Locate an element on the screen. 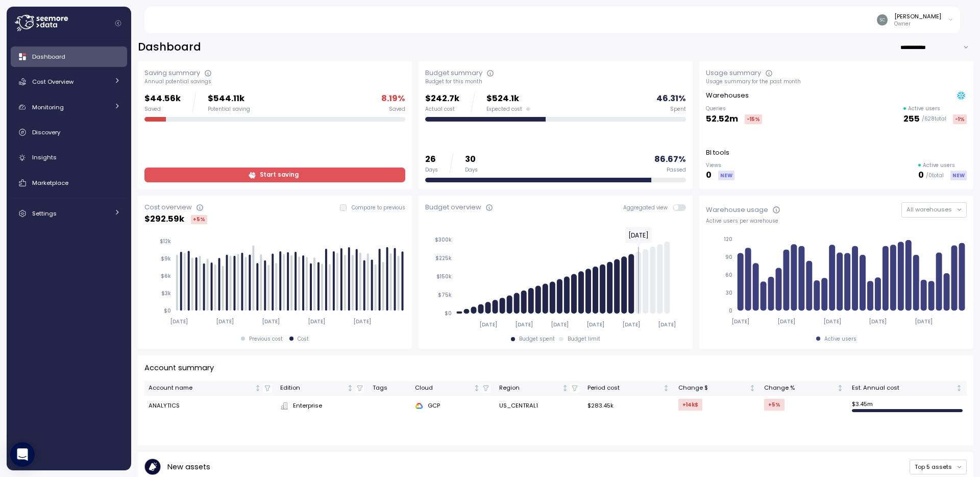 The width and height of the screenshot is (980, 477). div: Budget limit is located at coordinates (584, 338).